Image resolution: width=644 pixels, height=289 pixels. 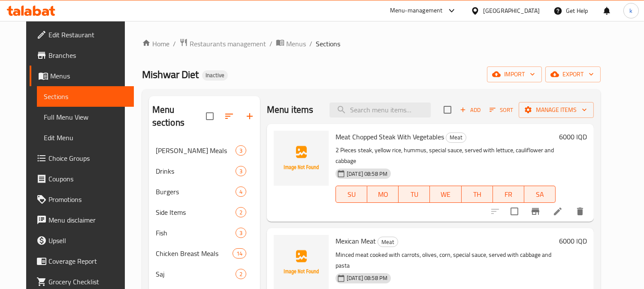 What do you see at coordinates (414, 194) in the screenshot?
I see `button: TU` at bounding box center [414, 194].